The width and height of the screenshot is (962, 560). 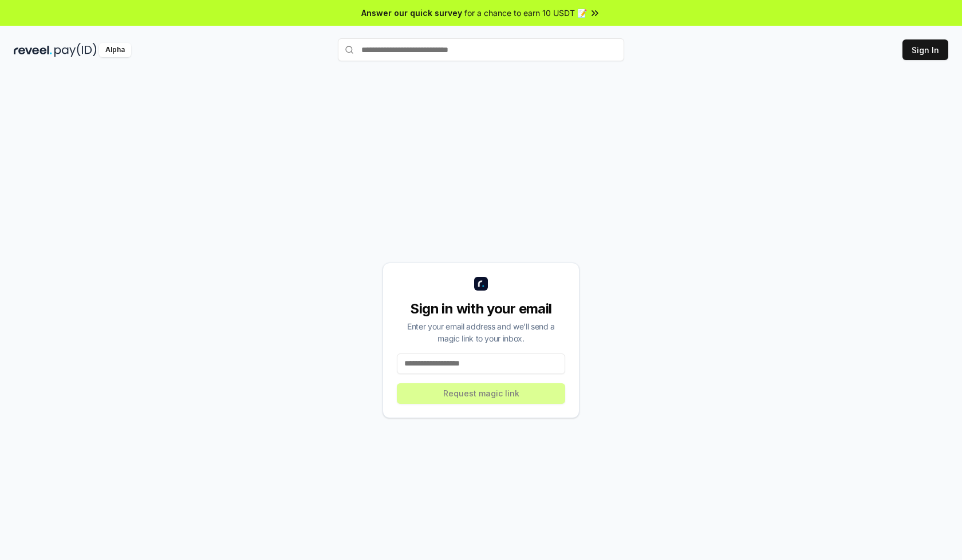 I want to click on div: Enter your email address and we’ll send a magic link to your inbox., so click(x=481, y=333).